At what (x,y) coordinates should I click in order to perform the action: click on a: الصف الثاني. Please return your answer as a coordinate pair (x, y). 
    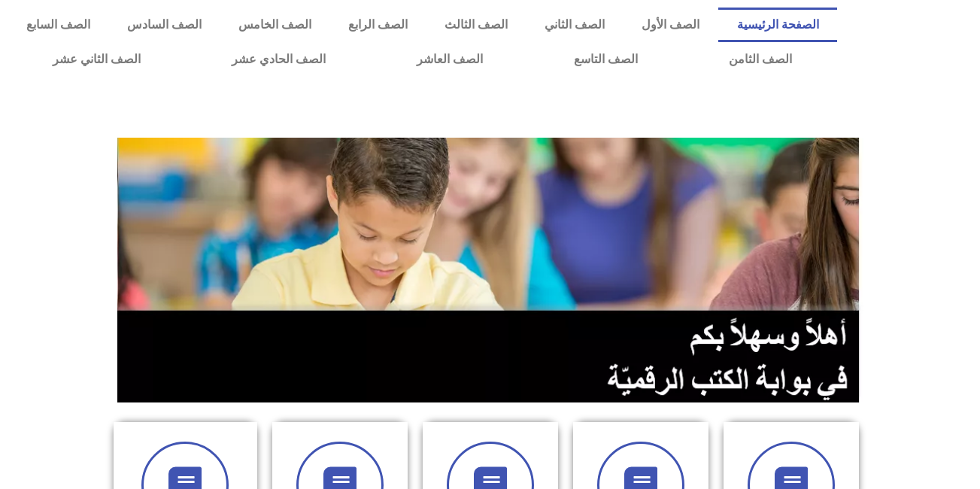
    Looking at the image, I should click on (574, 25).